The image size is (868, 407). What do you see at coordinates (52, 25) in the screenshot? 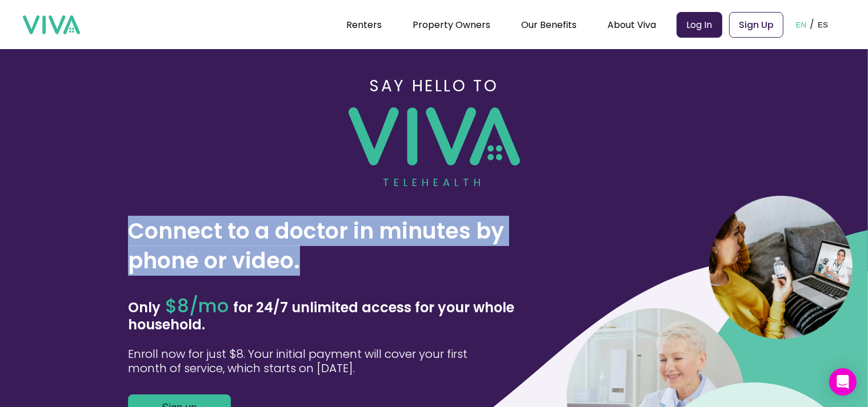
I see `img: viva` at bounding box center [52, 25].